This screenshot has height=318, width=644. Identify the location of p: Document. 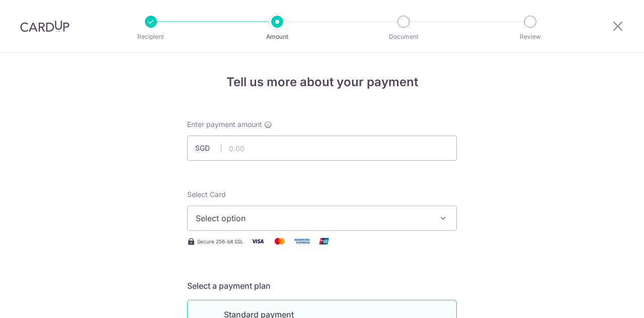
(404, 37).